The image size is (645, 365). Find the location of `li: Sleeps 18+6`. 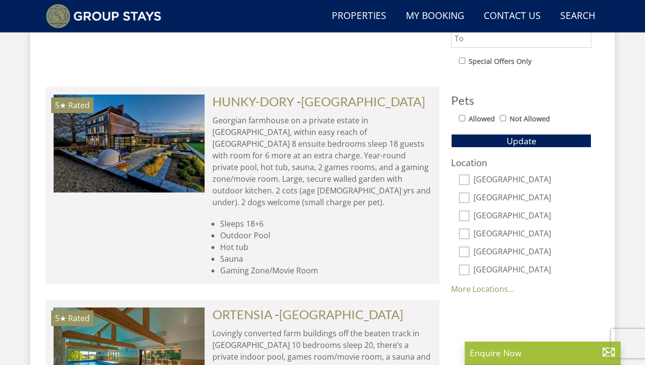

li: Sleeps 18+6 is located at coordinates (326, 224).